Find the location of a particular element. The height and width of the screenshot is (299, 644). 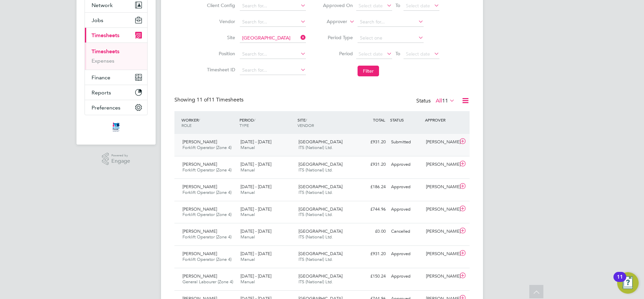

span: VENDOR is located at coordinates (306, 125).